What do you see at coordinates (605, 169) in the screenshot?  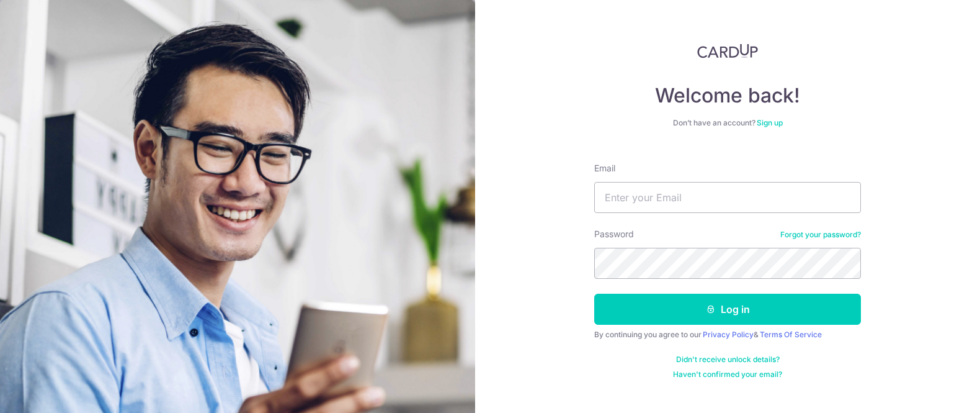 I see `label: Email` at bounding box center [605, 169].